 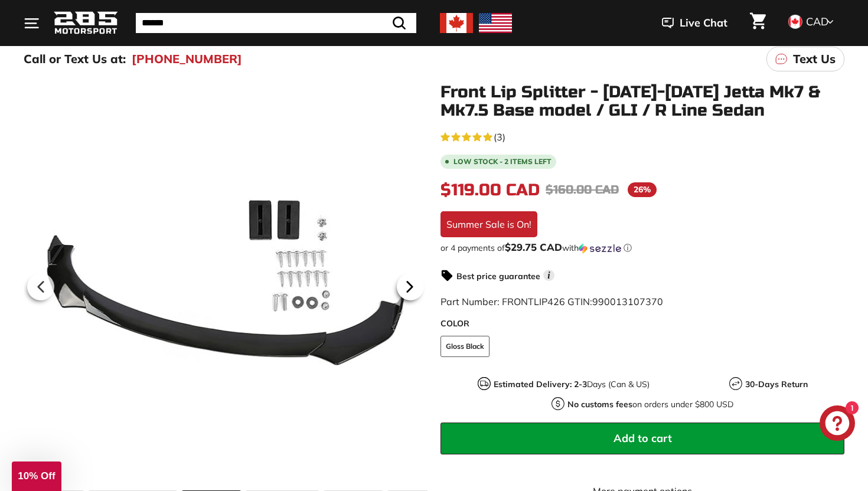 I want to click on a: Text Us, so click(x=805, y=59).